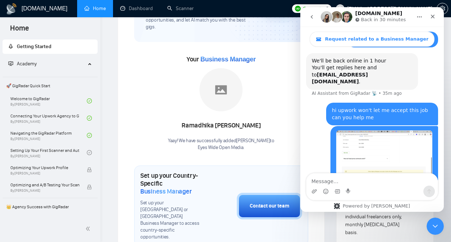 The height and width of the screenshot is (242, 451). Describe the element at coordinates (34, 46) in the screenshot. I see `span: Getting Started` at that location.